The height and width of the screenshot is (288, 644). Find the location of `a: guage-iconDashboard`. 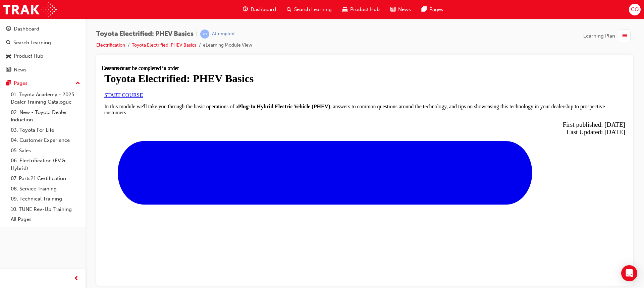

a: guage-iconDashboard is located at coordinates (260, 10).